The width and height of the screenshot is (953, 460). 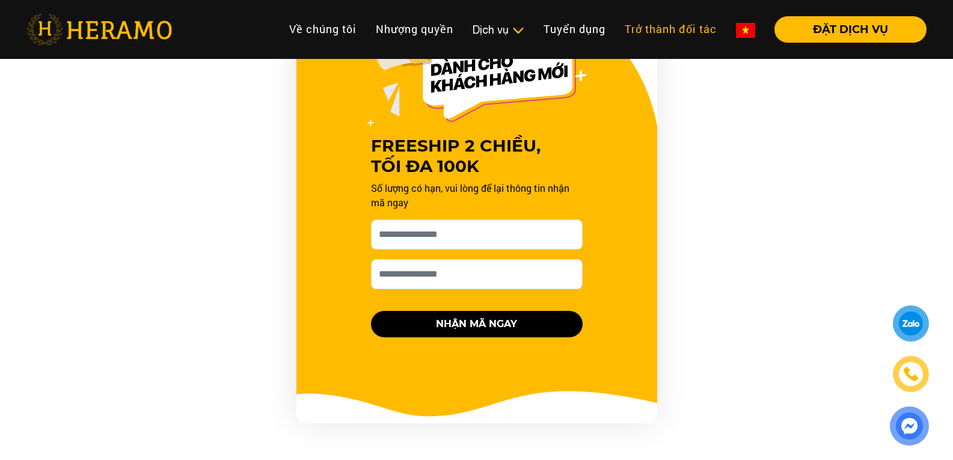 What do you see at coordinates (518, 31) in the screenshot?
I see `img: subToggleIcon` at bounding box center [518, 31].